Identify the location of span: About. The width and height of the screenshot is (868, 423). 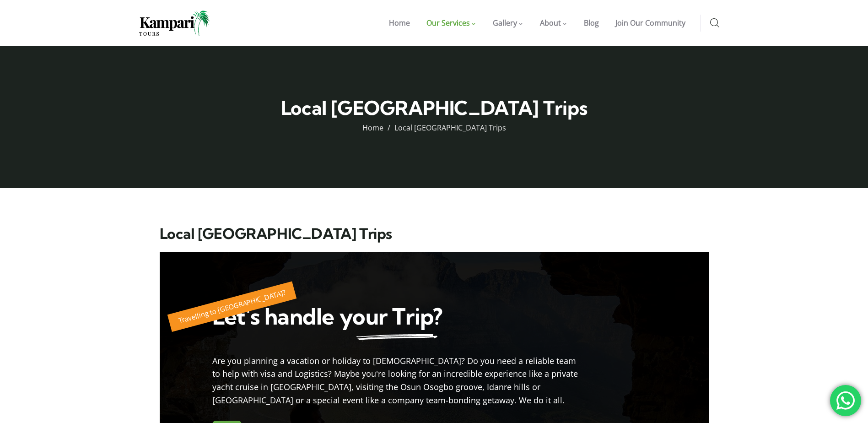
(550, 23).